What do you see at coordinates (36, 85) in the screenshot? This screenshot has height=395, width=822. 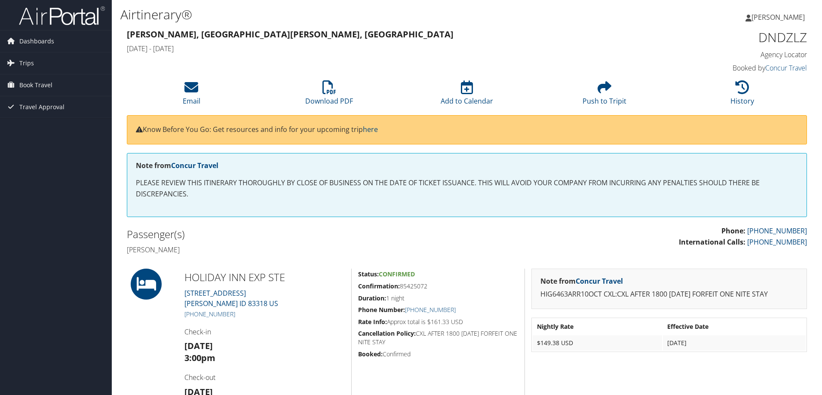 I see `span: Book Travel` at bounding box center [36, 85].